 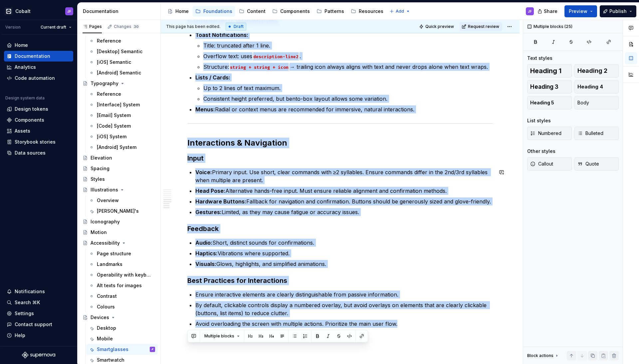 What do you see at coordinates (348, 56) in the screenshot?
I see `p: Overflow text: uses .` at bounding box center [348, 56].